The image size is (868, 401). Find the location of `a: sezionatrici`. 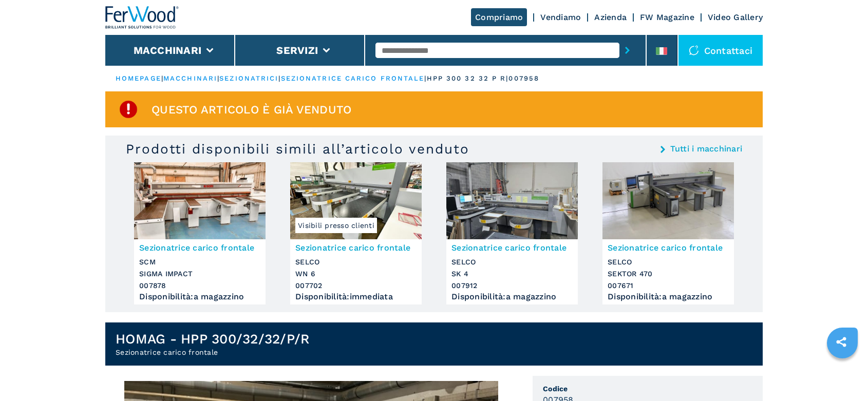

a: sezionatrici is located at coordinates (248, 78).